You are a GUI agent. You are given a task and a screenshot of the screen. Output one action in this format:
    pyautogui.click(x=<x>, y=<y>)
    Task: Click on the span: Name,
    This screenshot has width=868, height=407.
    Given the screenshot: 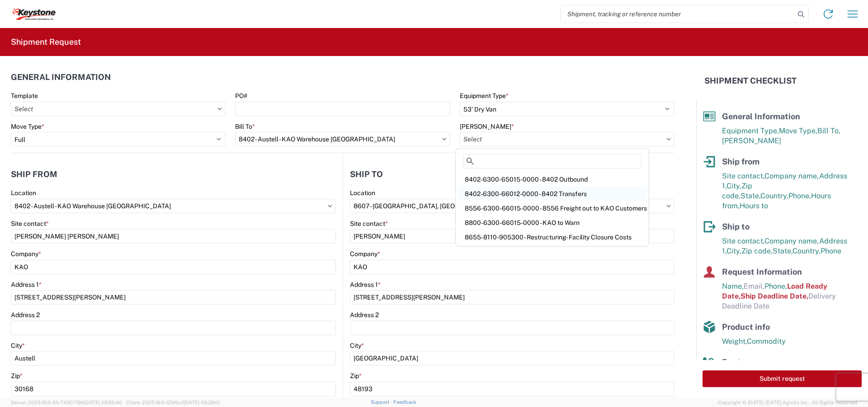 What is the action you would take?
    pyautogui.click(x=733, y=286)
    